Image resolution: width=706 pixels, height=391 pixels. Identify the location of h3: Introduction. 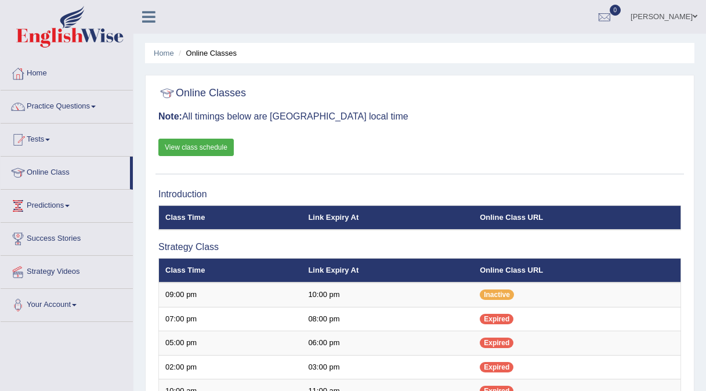
(419, 194).